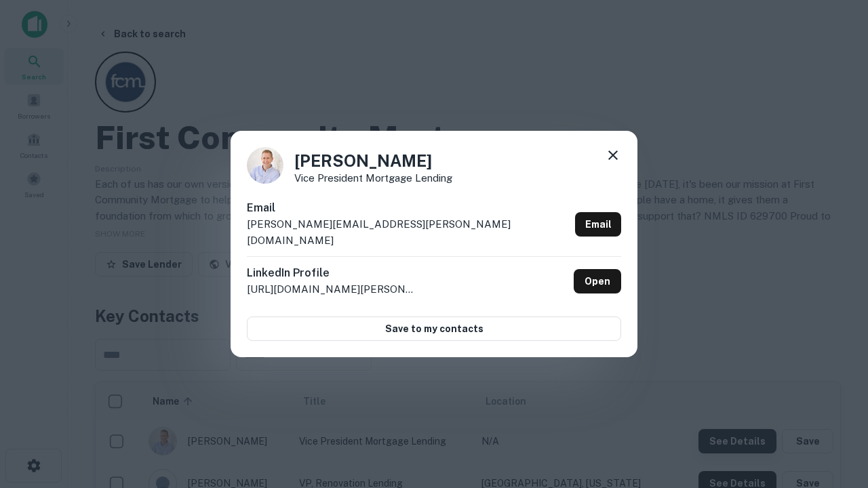  I want to click on h6: Email, so click(409, 208).